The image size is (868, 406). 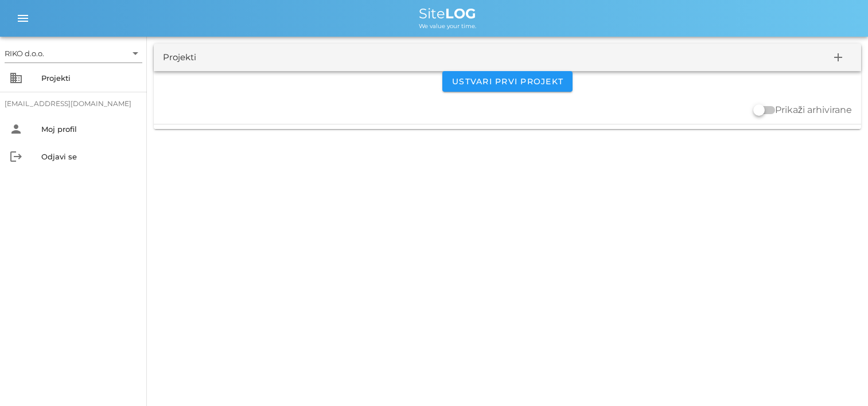 I want to click on span: We value your time., so click(x=448, y=26).